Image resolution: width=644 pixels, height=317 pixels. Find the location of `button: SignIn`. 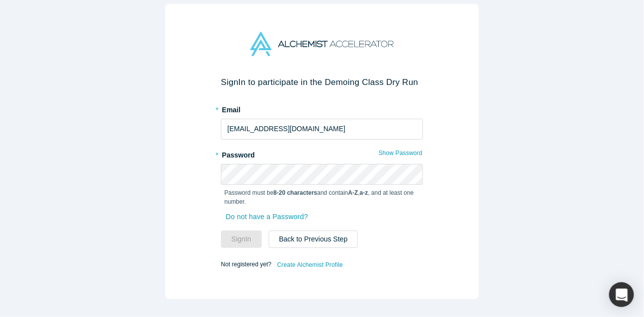

button: SignIn is located at coordinates (241, 239).